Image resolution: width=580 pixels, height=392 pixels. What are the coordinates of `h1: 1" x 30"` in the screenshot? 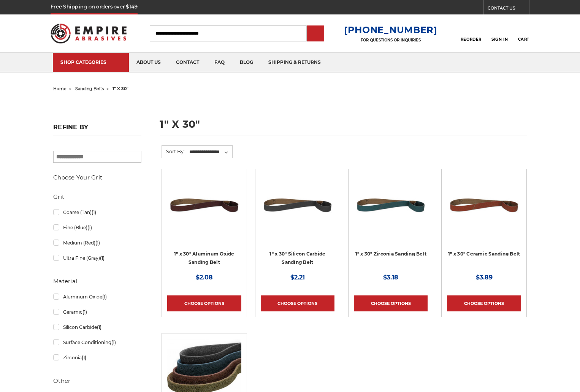 It's located at (343, 127).